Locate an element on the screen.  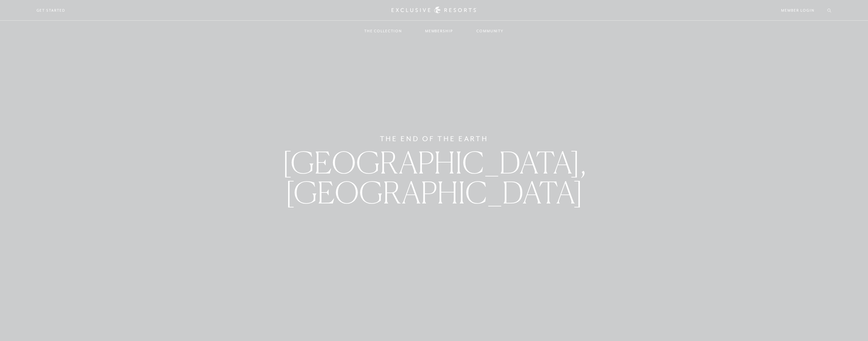
a: The Collection is located at coordinates (383, 31).